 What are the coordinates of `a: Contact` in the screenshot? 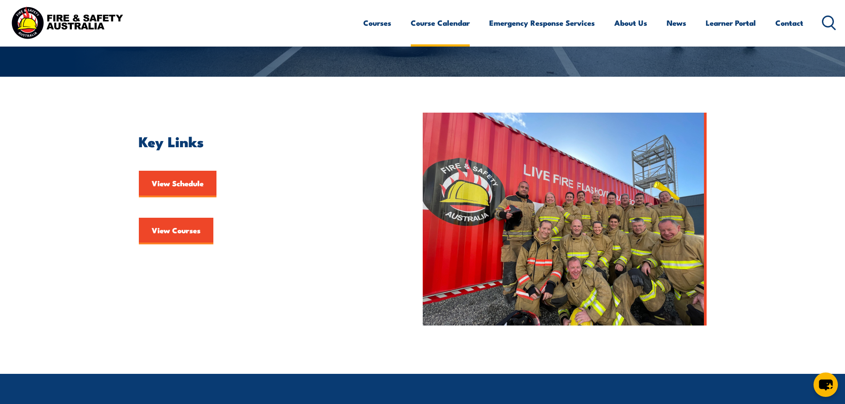 It's located at (789, 23).